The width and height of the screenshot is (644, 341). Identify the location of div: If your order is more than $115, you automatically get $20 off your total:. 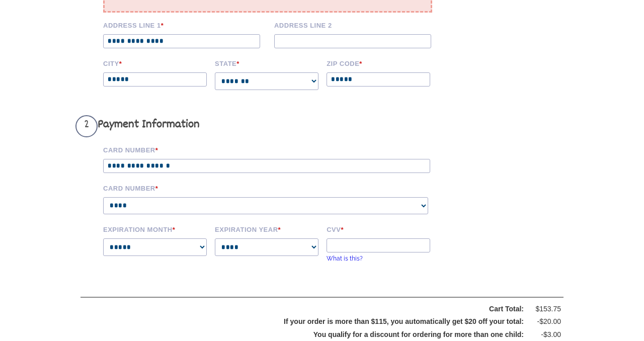
(315, 321).